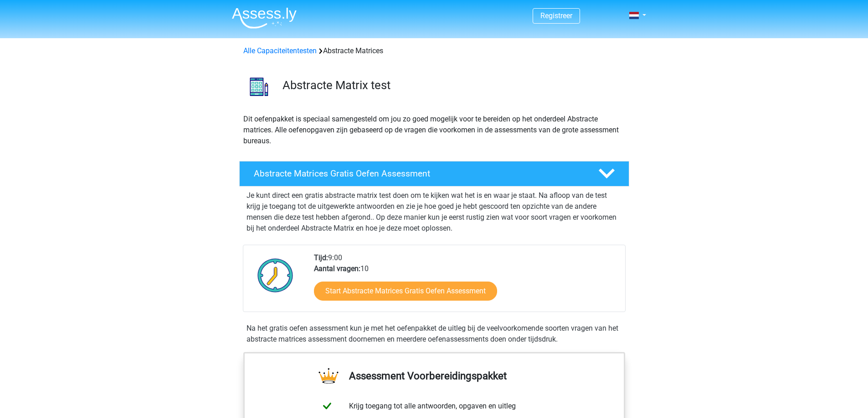 Image resolution: width=868 pixels, height=418 pixels. I want to click on a: Alle Capaciteitentesten, so click(279, 50).